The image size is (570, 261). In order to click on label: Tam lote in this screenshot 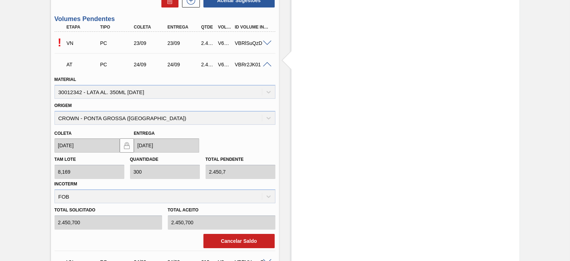, I will do `click(65, 159)`.